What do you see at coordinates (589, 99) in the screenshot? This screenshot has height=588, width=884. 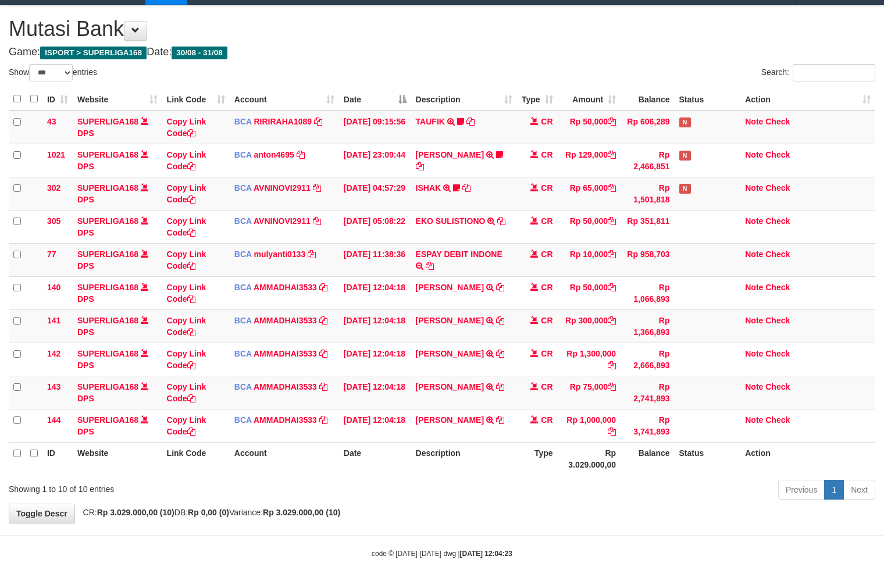 I see `th: Amount: activate to sort column ascending` at bounding box center [589, 99].